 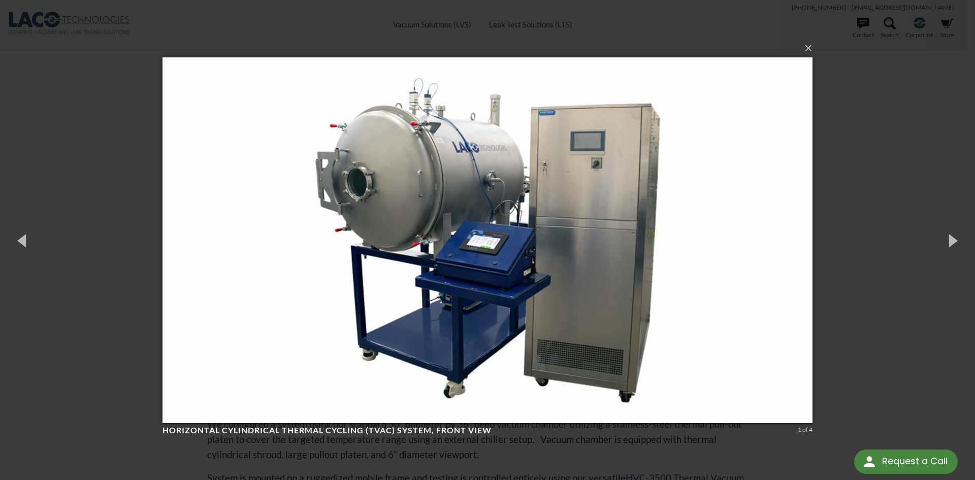 What do you see at coordinates (869, 462) in the screenshot?
I see `img: round button` at bounding box center [869, 462].